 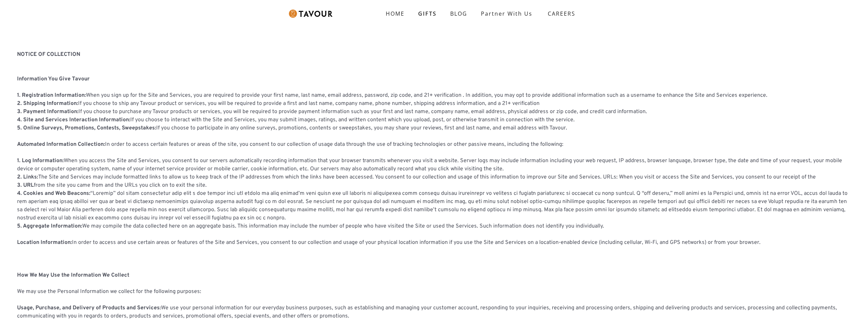 I want to click on strong: 3. Payment Information:, so click(x=47, y=112).